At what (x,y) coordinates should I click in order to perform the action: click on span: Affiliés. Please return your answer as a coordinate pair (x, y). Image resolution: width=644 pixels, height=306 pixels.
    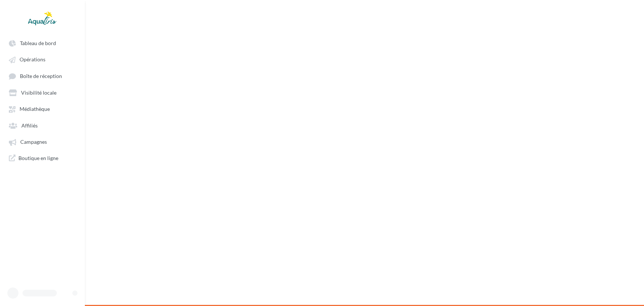
    Looking at the image, I should click on (30, 125).